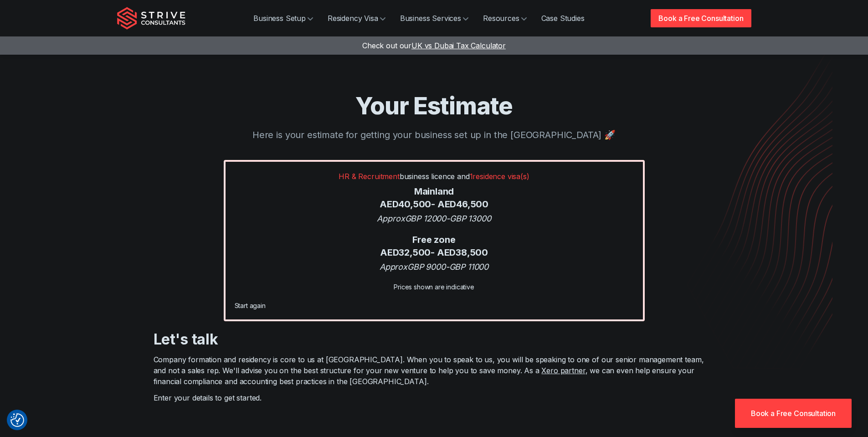  I want to click on span: 1 residence visa(s), so click(499, 177).